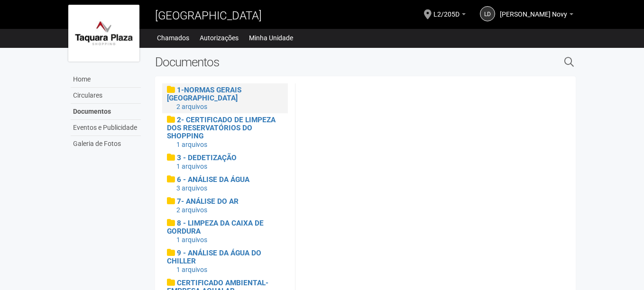 The image size is (644, 290). I want to click on a: L2/205D, so click(450, 16).